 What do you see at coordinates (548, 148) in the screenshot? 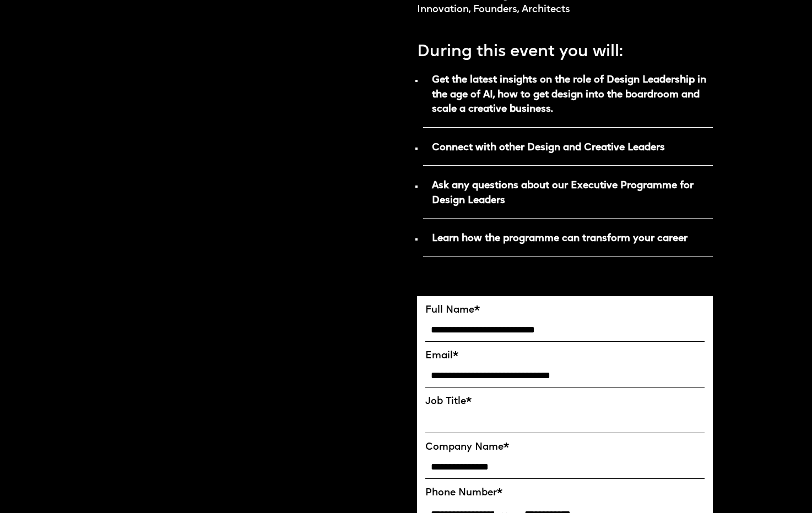
I see `strong: Connect with other Design and Creative Leaders` at bounding box center [548, 148].